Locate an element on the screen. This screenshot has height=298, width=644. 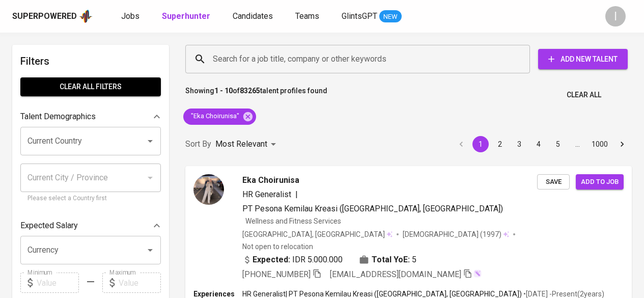
p: Sort By is located at coordinates (198, 144).